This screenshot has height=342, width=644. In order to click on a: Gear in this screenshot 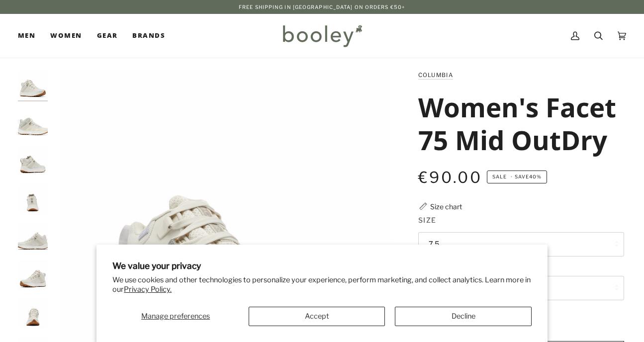, I will do `click(107, 36)`.